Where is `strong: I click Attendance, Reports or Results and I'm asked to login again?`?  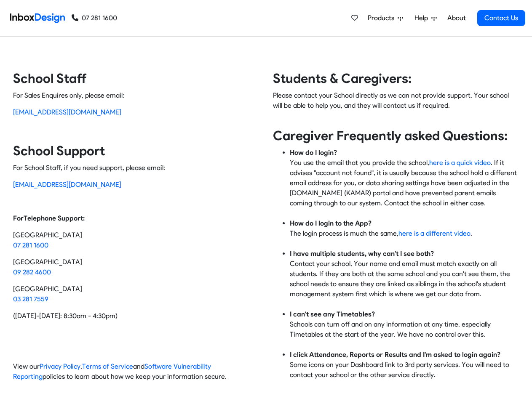
strong: I click Attendance, Reports or Results and I'm asked to login again? is located at coordinates (394, 354).